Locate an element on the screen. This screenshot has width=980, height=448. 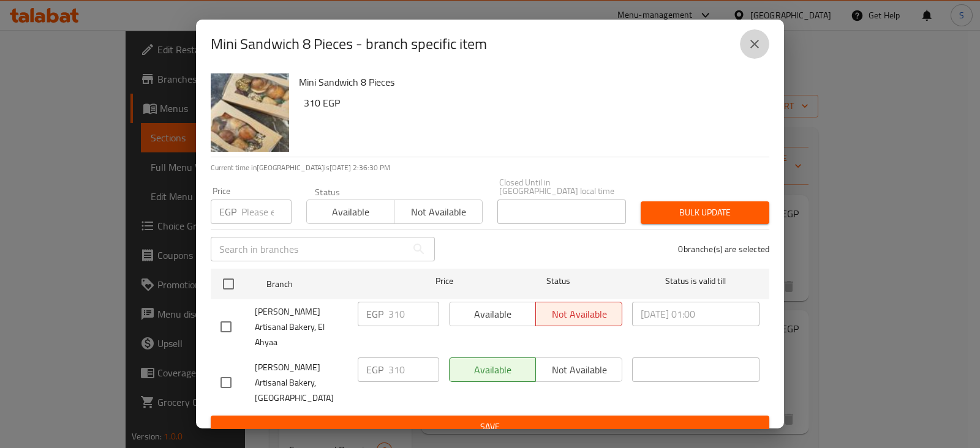
span: Status is located at coordinates (559, 281).